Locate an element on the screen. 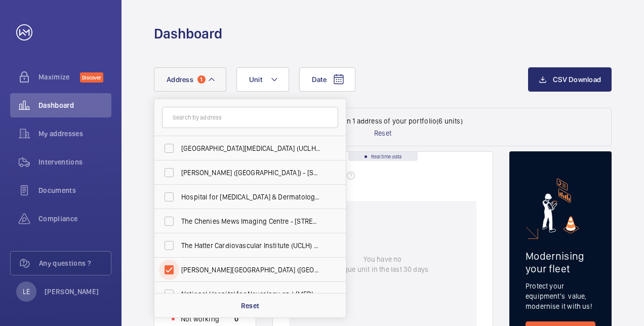  span: Dashboard is located at coordinates (75, 105).